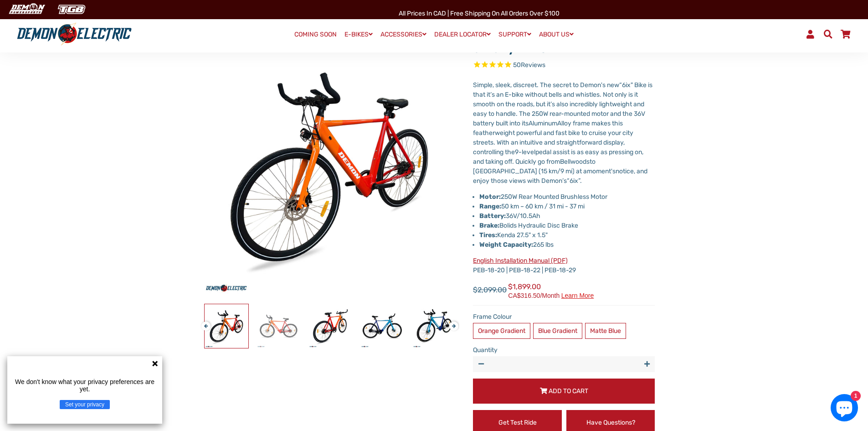  I want to click on span: s also incredibly lightweight and easy to handle. The 250W rear-mounted motor and the 36V battery..., so click(560, 113).